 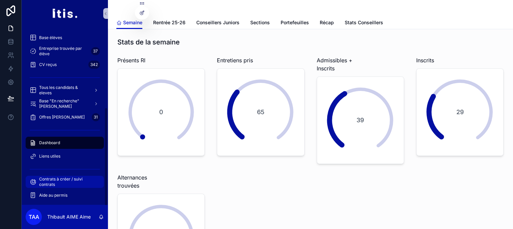 What do you see at coordinates (364, 23) in the screenshot?
I see `a: Stats Conseillers` at bounding box center [364, 23].